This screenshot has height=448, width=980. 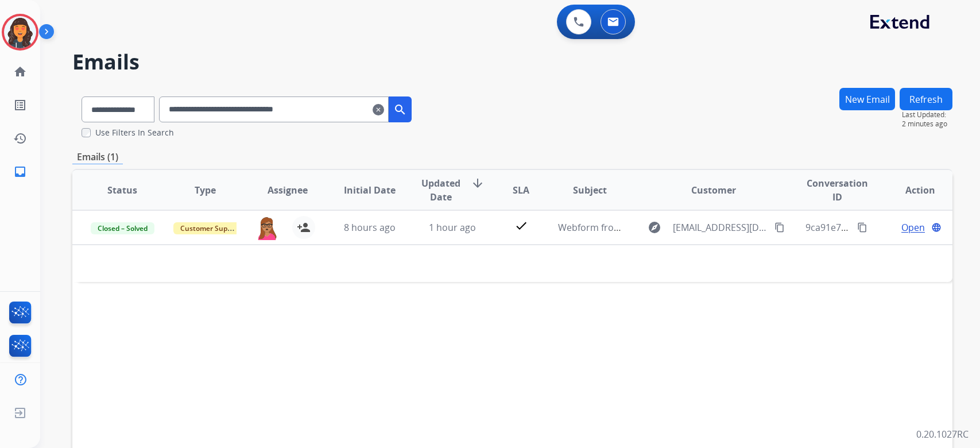 I want to click on mat-icon: search, so click(x=400, y=110).